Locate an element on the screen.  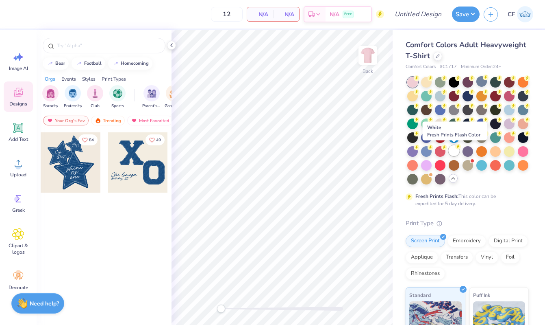
span: Parent's Weekend is located at coordinates (152, 106).